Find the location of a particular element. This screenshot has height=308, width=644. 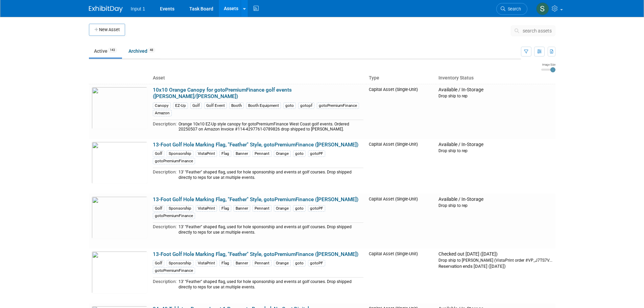

th: Asset is located at coordinates (258, 78).